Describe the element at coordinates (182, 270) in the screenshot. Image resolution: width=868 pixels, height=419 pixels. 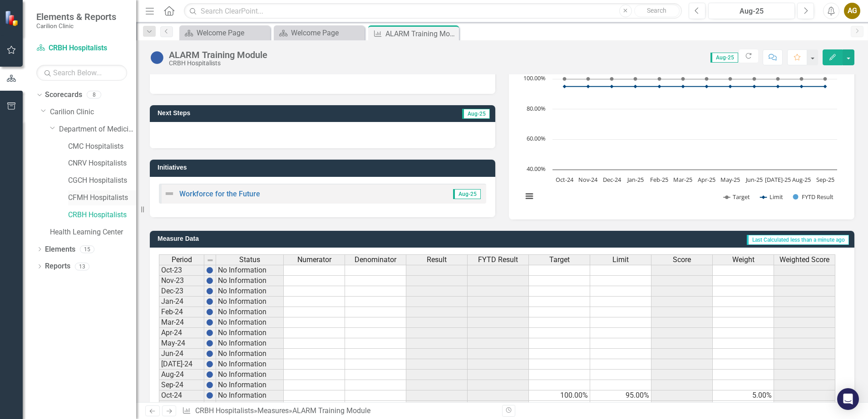
I see `td: Oct-23` at that location.